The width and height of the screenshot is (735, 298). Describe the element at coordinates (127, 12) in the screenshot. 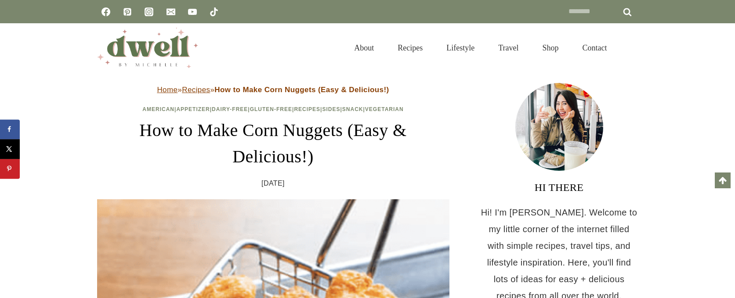

I see `a: Pinterest` at that location.